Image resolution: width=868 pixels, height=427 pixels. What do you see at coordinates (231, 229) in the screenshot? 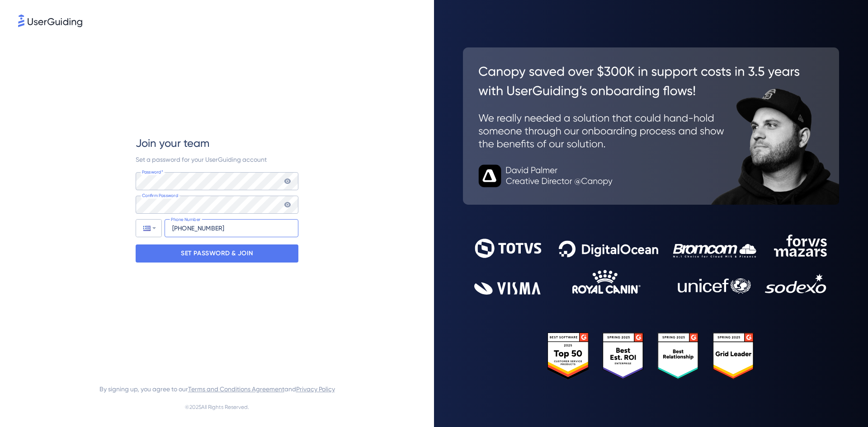
I see `input: Phone Number` at bounding box center [231, 229].